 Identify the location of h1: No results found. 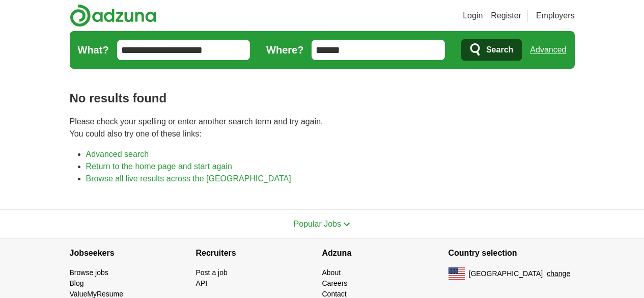
(322, 98).